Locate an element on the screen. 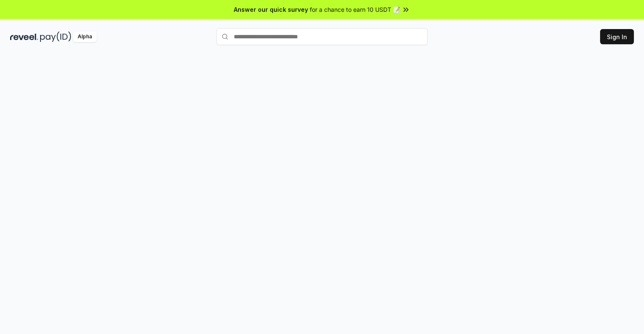  button: Sign In is located at coordinates (617, 37).